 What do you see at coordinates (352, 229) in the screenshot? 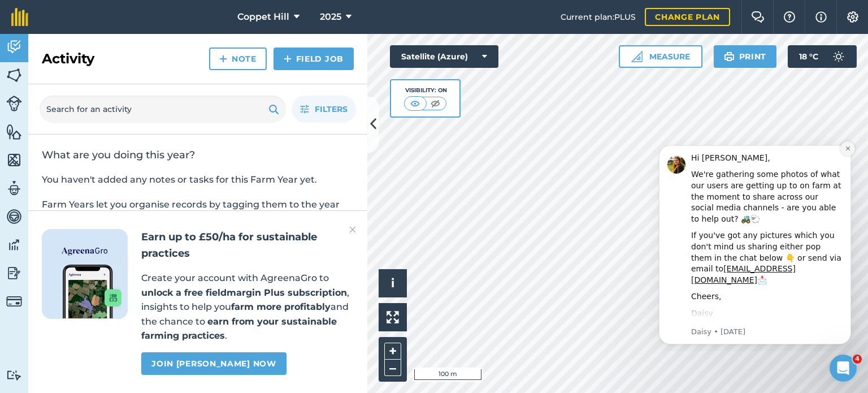
I see `img: svg+xml;base64,PHN2ZyB4bWxucz0iaHR0cDovL3d3dy53My5vcmcvMjAwMC9zdmciIHdpZHRoPSIyMiIgaGVpZ2h0PSIzMC...` at bounding box center [352, 229].